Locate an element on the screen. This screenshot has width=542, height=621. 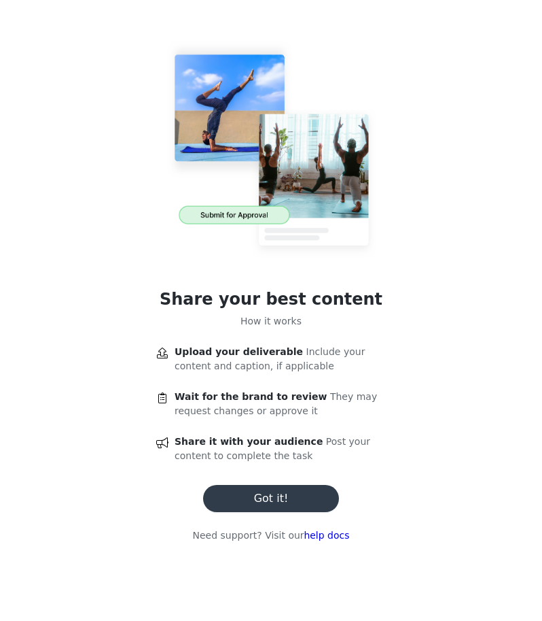
p: Need support? Visit our is located at coordinates (271, 535).